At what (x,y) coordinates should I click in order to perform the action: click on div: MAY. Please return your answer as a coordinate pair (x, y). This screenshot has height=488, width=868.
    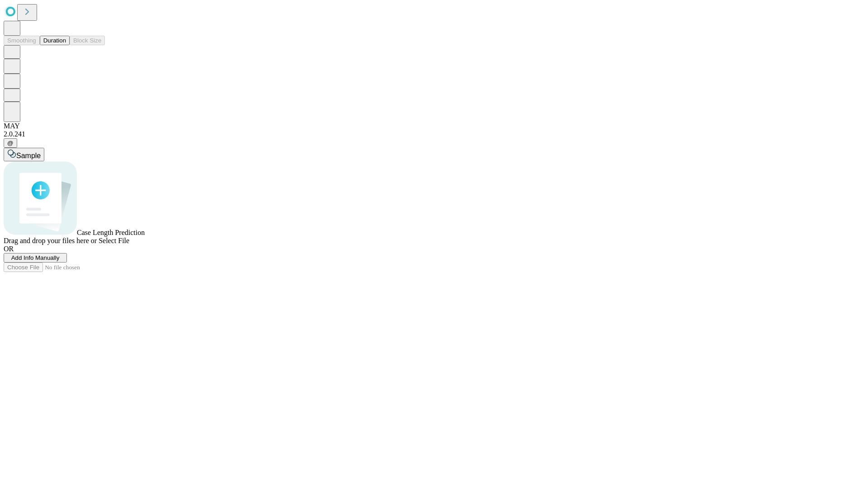
    Looking at the image, I should click on (434, 126).